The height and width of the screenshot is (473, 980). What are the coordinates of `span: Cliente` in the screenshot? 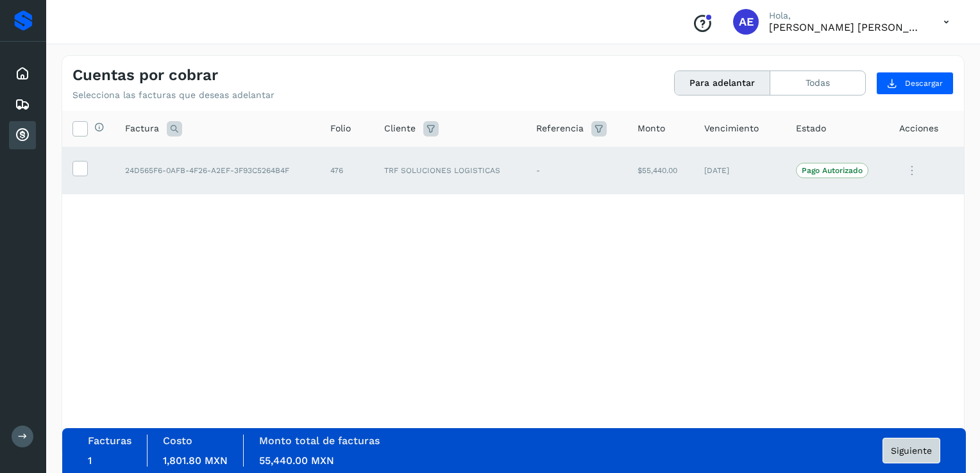 It's located at (400, 128).